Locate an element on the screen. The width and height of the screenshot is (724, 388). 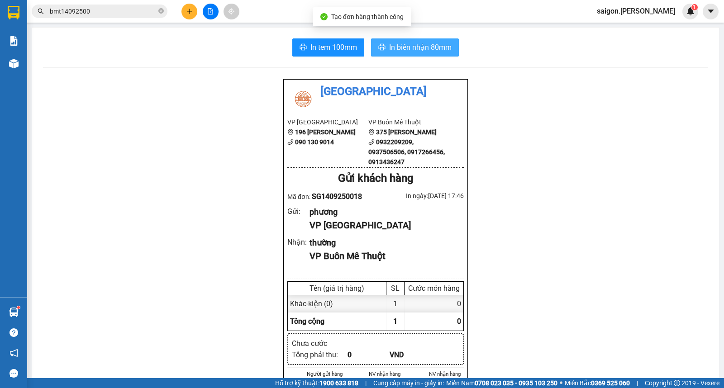
div: Tên (giá trị hàng) is located at coordinates (337, 288).